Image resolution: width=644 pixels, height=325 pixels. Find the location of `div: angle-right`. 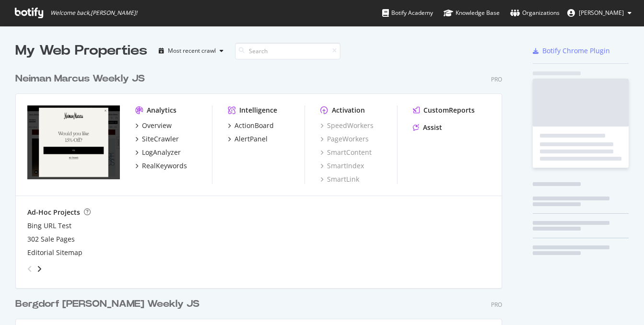

div: angle-right is located at coordinates (39, 269).